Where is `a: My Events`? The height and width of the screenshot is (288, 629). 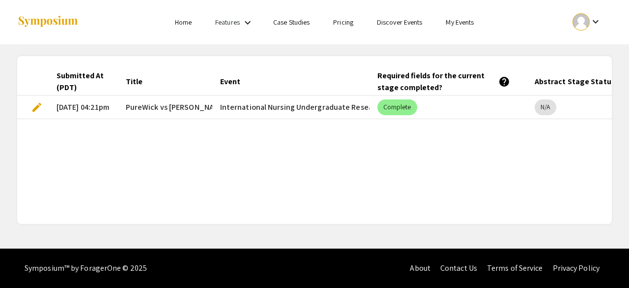 a: My Events is located at coordinates (460, 22).